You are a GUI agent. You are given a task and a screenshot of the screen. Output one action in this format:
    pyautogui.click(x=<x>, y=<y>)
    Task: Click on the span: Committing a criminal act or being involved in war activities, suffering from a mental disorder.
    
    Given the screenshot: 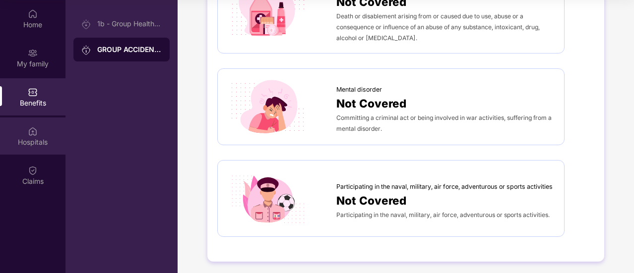 What is the action you would take?
    pyautogui.click(x=444, y=123)
    